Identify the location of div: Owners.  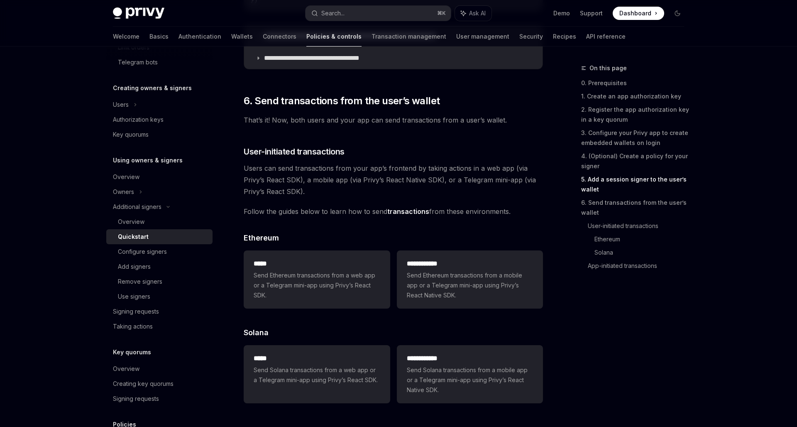
(123, 192).